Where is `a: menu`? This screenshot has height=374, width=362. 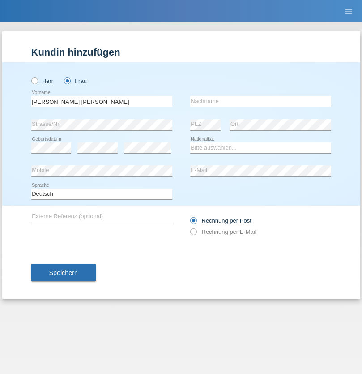
a: menu is located at coordinates (349, 11).